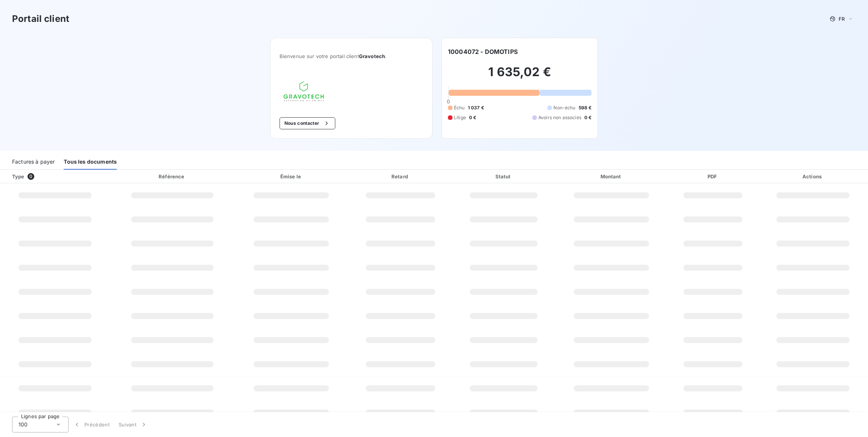 This screenshot has width=868, height=437. I want to click on div: Actions, so click(813, 176).